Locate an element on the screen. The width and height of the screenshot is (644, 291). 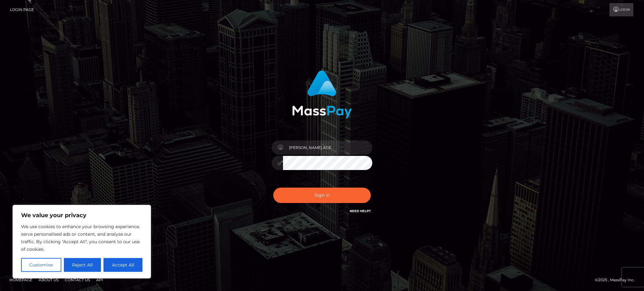
a: Login is located at coordinates (621, 10).